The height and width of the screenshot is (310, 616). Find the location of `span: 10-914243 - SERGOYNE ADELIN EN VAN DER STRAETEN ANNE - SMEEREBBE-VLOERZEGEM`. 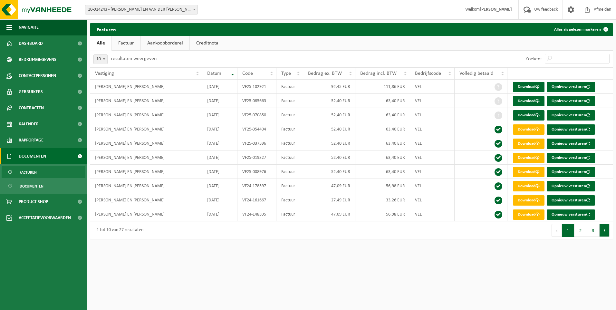

span: 10-914243 - SERGOYNE ADELIN EN VAN DER STRAETEN ANNE - SMEEREBBE-VLOERZEGEM is located at coordinates (141, 10).